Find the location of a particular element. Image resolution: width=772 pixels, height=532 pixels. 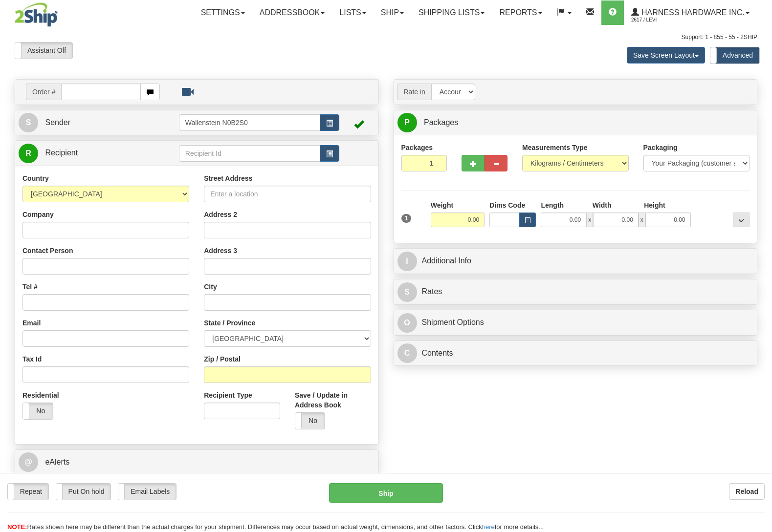

input: Sender Id is located at coordinates (249, 123).